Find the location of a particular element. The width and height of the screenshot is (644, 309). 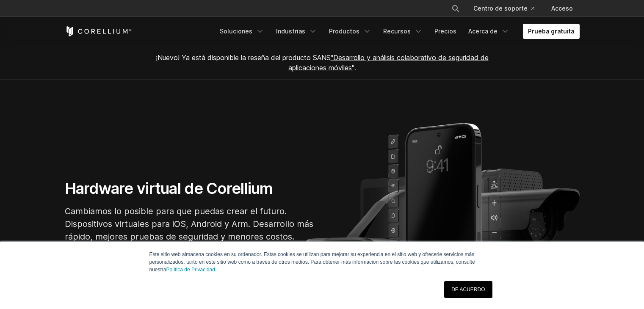

font: Centro de soporte is located at coordinates (501, 8).